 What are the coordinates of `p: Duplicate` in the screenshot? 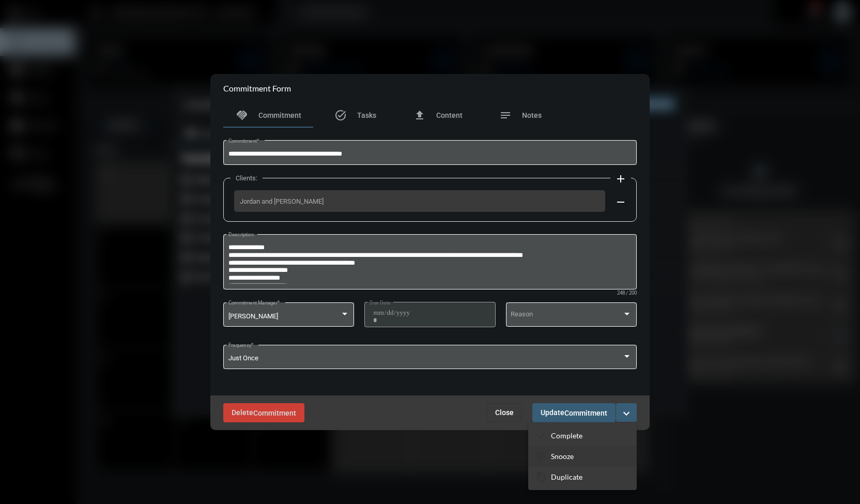 It's located at (567, 476).